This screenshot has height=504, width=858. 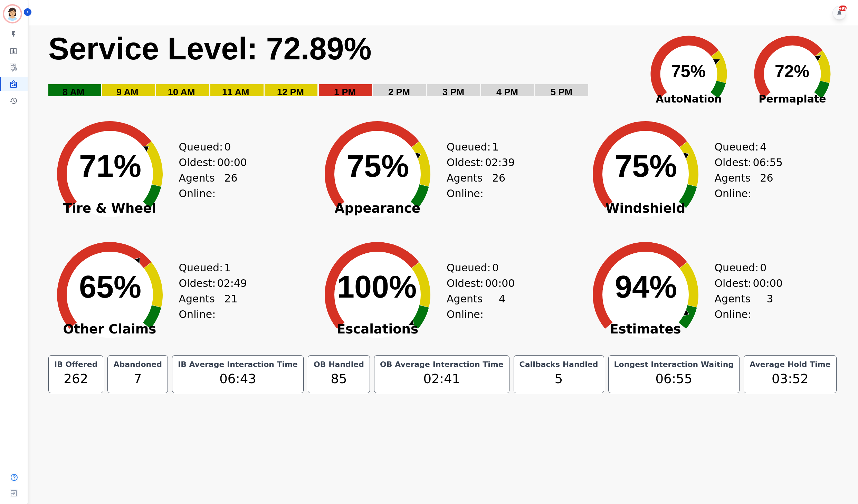 What do you see at coordinates (674, 365) in the screenshot?
I see `div: Longest Interaction Waiting` at bounding box center [674, 365].